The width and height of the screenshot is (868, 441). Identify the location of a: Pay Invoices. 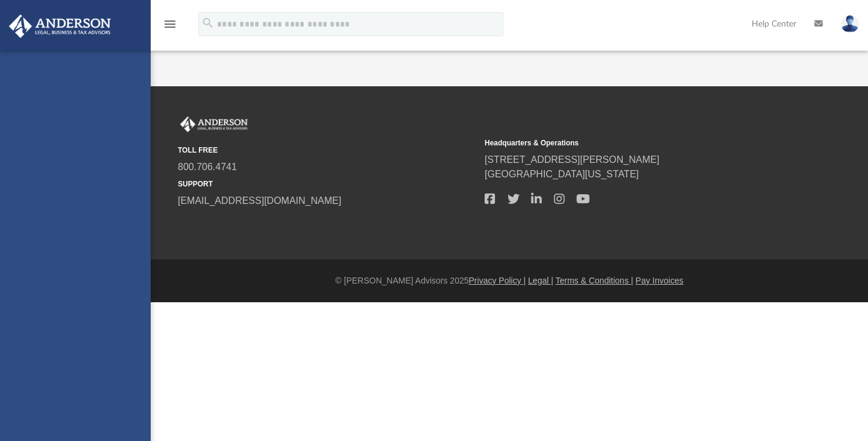
(659, 280).